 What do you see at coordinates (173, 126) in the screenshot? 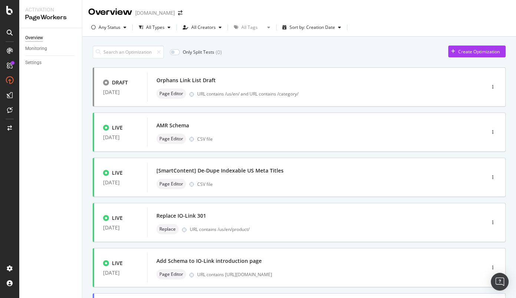
I see `div: AMR Schema` at bounding box center [173, 126].